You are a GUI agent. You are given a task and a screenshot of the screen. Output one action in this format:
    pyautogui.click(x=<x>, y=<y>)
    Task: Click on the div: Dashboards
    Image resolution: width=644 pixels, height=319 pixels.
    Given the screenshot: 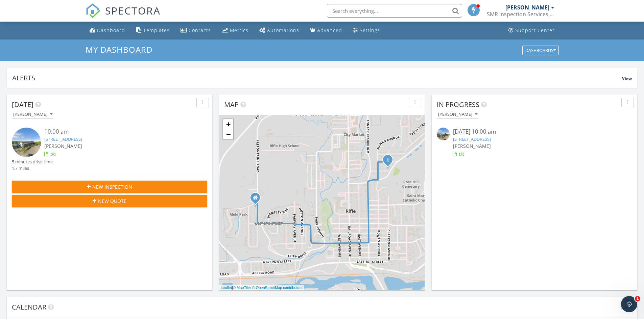 What is the action you would take?
    pyautogui.click(x=540, y=50)
    